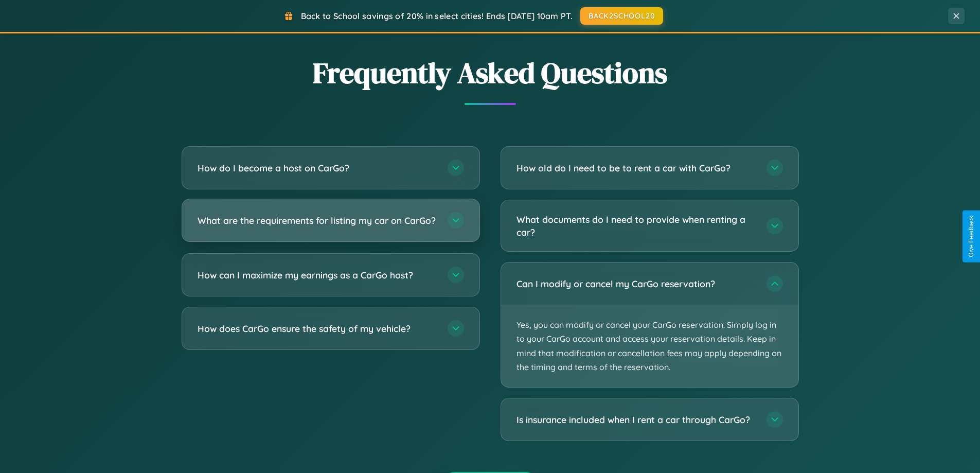  I want to click on p: Yes, you can modify or cancel your CarGo reservation. Simply log in to your CarGo account and acc..., so click(650, 345).